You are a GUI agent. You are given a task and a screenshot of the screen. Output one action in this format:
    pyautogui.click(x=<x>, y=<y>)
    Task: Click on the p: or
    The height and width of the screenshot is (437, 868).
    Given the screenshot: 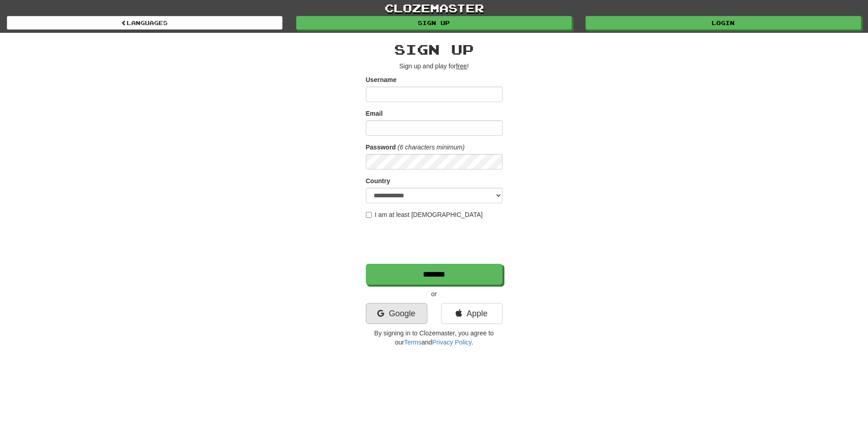 What is the action you would take?
    pyautogui.click(x=434, y=294)
    